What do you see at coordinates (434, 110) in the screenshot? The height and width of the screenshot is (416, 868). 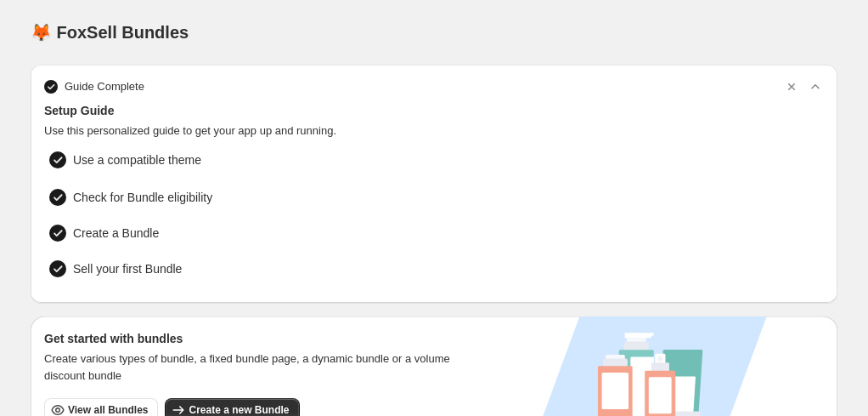 I see `span: Setup Guide` at bounding box center [434, 110].